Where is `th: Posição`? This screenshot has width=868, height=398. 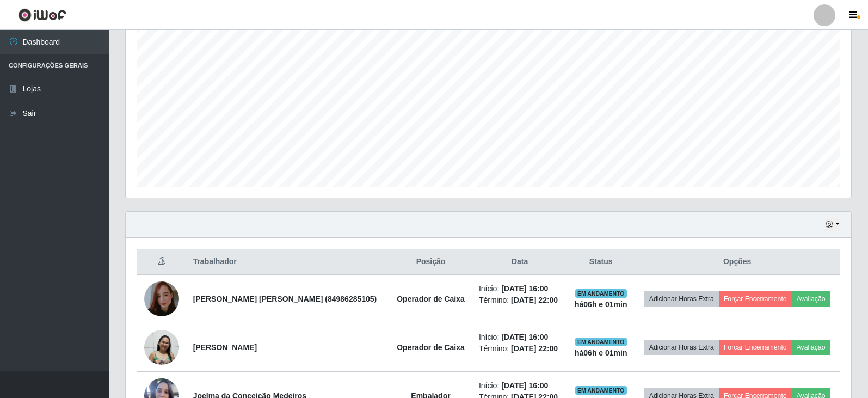
th: Posição is located at coordinates (431, 262).